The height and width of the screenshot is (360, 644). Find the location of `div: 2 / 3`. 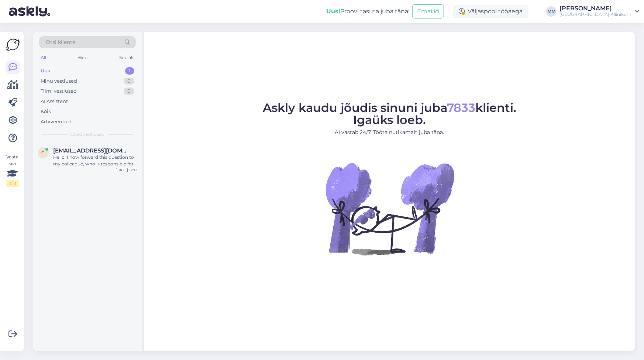

div: 2 / 3 is located at coordinates (12, 184).